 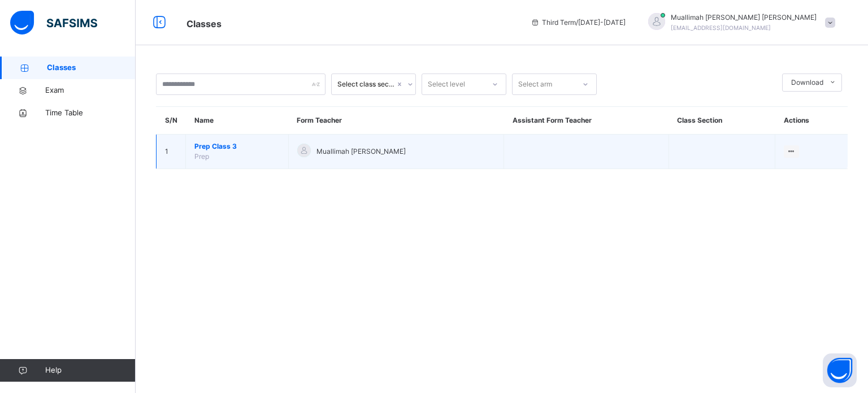 I want to click on div: Select class section, so click(x=366, y=84).